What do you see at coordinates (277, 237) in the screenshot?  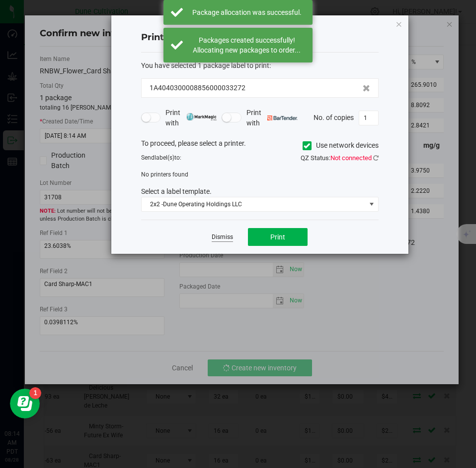 I see `button: Print` at bounding box center [277, 237].